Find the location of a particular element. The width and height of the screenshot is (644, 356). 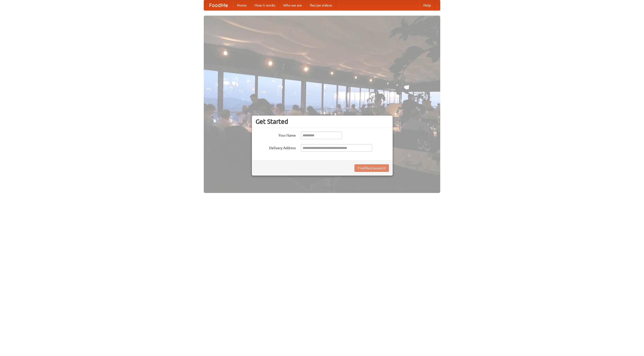

a: FoodMe is located at coordinates (218, 5).